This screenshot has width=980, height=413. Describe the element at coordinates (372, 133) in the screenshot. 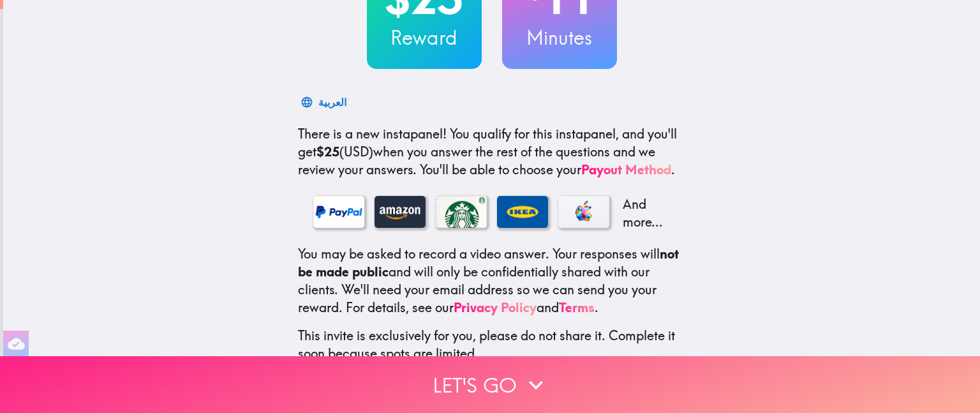

I see `span: There is a new instapanel!` at that location.